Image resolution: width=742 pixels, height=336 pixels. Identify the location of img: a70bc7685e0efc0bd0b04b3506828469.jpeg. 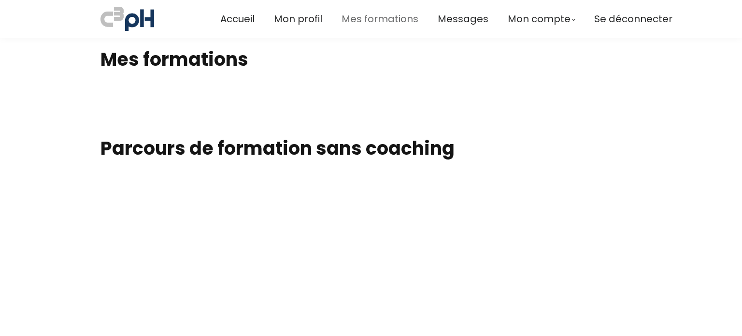
(127, 19).